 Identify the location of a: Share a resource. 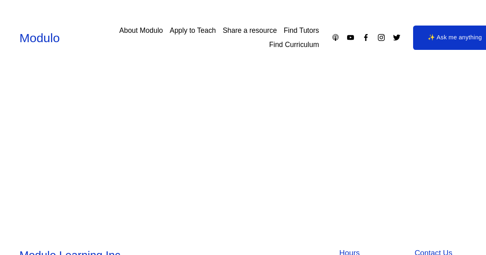
(250, 30).